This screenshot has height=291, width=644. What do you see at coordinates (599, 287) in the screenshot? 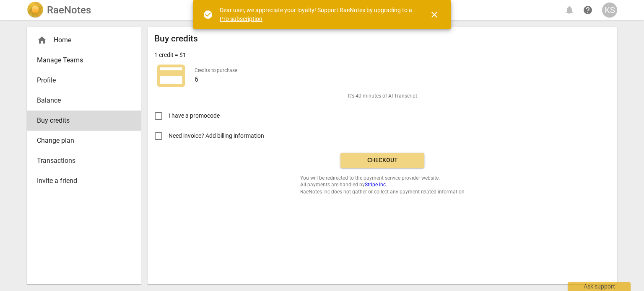
I see `div: Ask support` at bounding box center [599, 287].